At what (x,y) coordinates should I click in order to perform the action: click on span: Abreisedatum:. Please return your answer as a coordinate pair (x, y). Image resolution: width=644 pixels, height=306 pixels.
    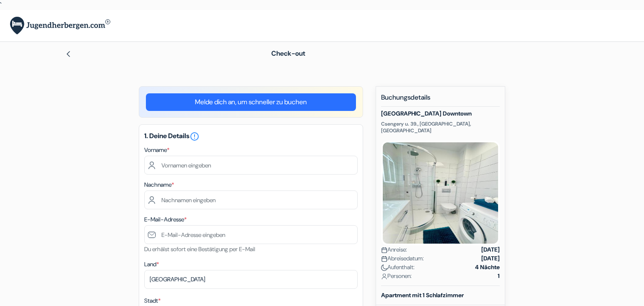
    Looking at the image, I should click on (402, 258).